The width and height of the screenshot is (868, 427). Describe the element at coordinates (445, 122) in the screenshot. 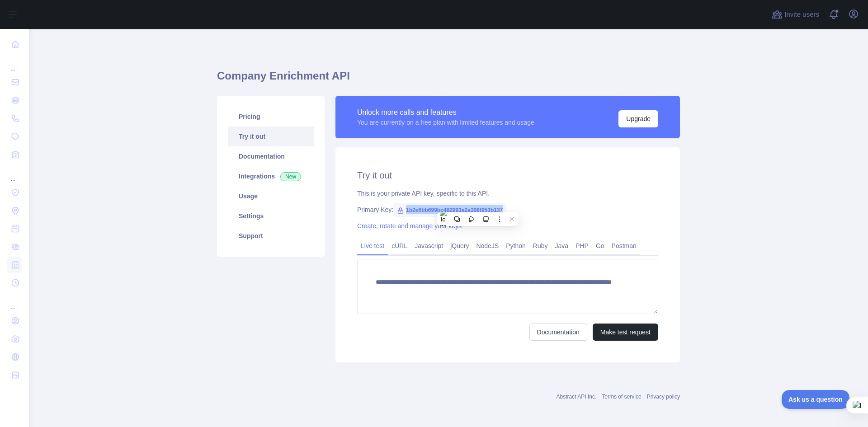

I see `div: You are currently on a free plan with limited features and usage` at that location.